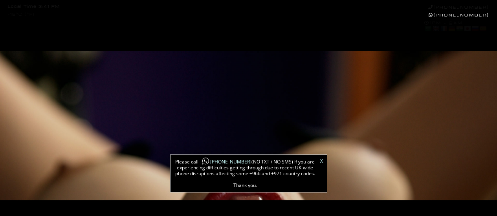 The width and height of the screenshot is (497, 216). Describe the element at coordinates (245, 174) in the screenshot. I see `span: Please call (NO TXT / NO SMS) if you are experiencing difficulties getting through due to recent ...` at that location.